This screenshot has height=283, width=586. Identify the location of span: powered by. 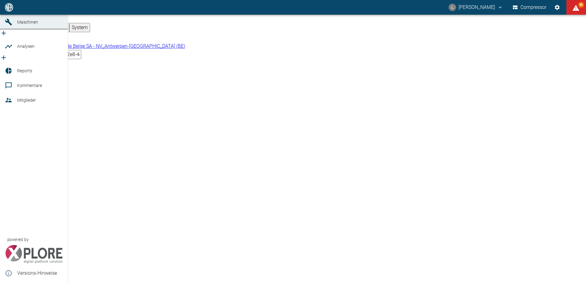
(18, 240).